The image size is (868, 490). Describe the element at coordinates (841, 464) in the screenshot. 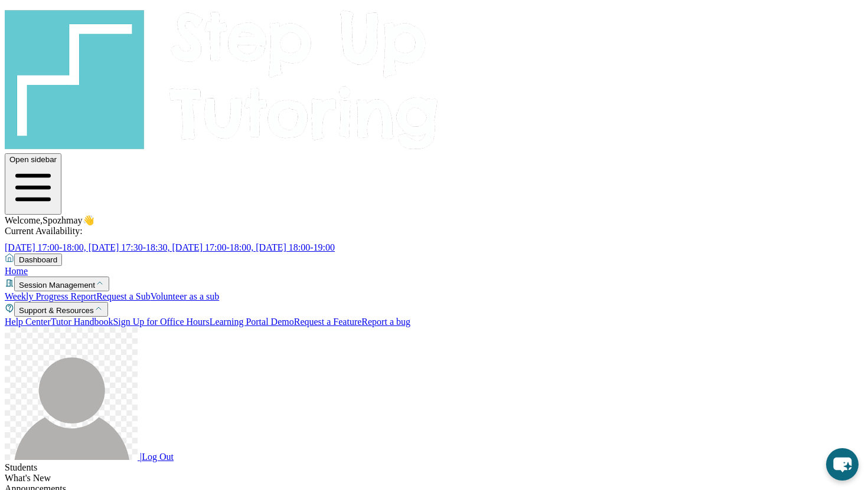

I see `button: chat-button` at that location.